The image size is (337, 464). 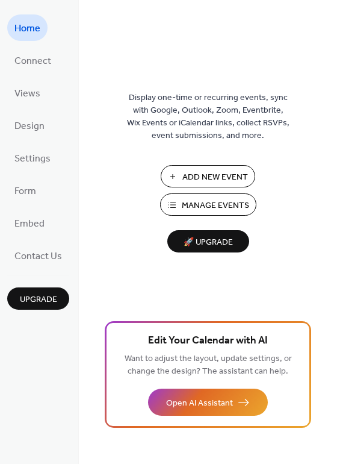 I want to click on span: Display one-time or recurring events, sync with Google, Outlook, Zoom, Eventbrite, Wix Events or ..., so click(x=208, y=117).